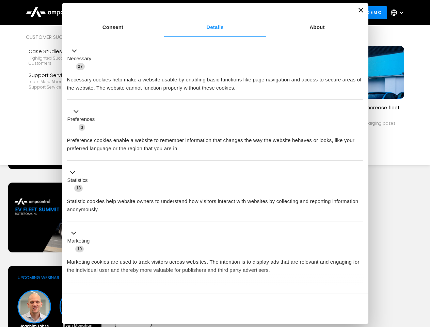  I want to click on span: 27, so click(80, 66).